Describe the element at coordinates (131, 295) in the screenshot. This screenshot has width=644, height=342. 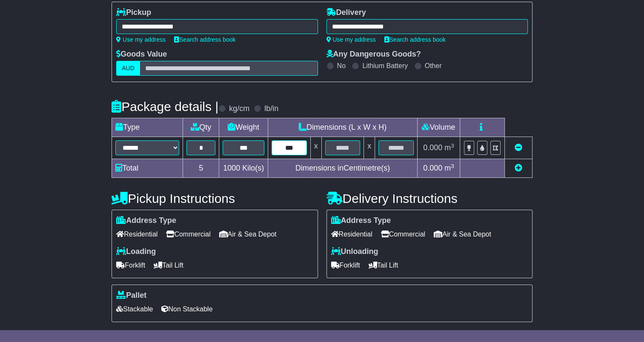
I see `label: Pallet` at that location.